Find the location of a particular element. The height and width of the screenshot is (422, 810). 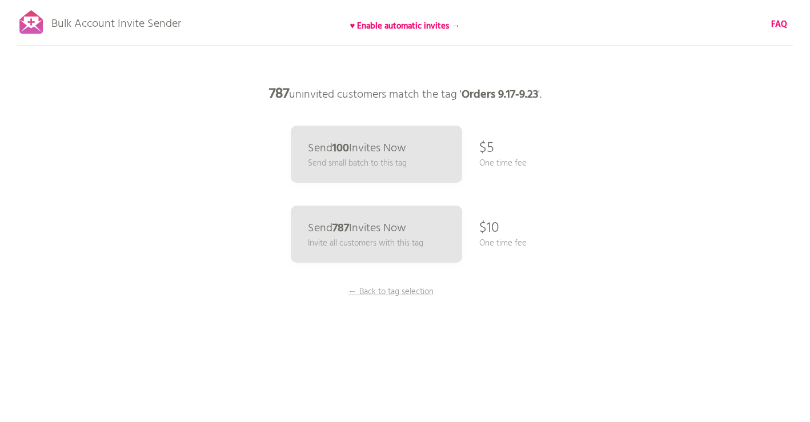

a: FAQ is located at coordinates (779, 25).